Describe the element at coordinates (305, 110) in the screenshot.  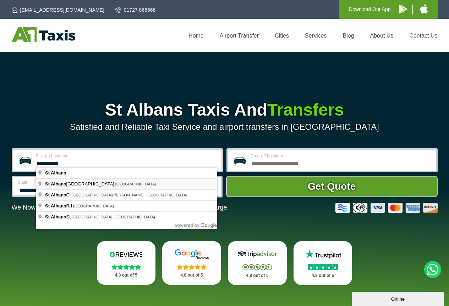
I see `span: Transfers` at that location.